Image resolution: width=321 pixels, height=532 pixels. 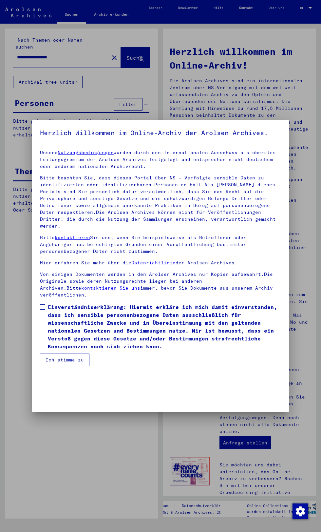 What do you see at coordinates (111, 288) in the screenshot?
I see `a: kontaktieren Sie uns` at bounding box center [111, 288].